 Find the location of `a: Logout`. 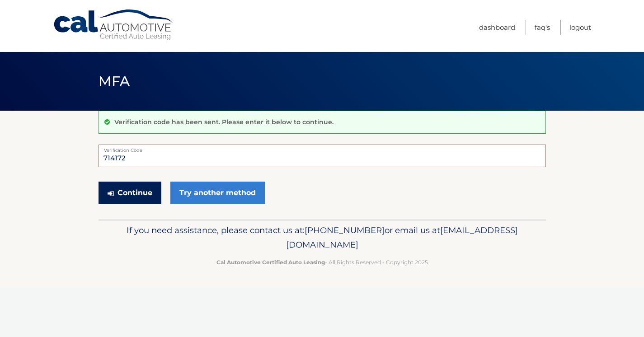

a: Logout is located at coordinates (580, 27).